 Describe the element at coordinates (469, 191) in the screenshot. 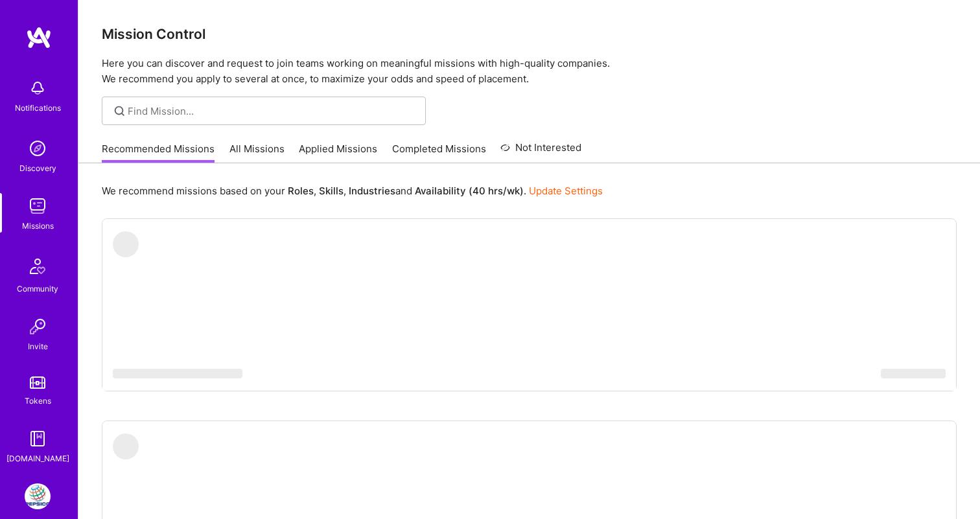

I see `b: Availability (40 hrs/wk)` at that location.